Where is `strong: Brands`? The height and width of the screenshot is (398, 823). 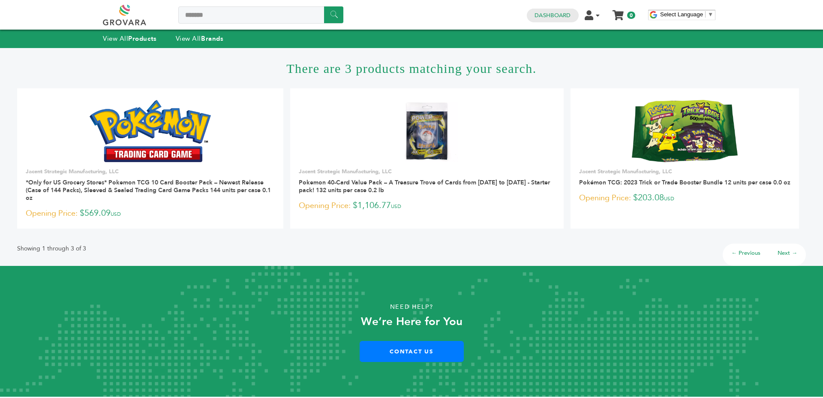 strong: Brands is located at coordinates (212, 39).